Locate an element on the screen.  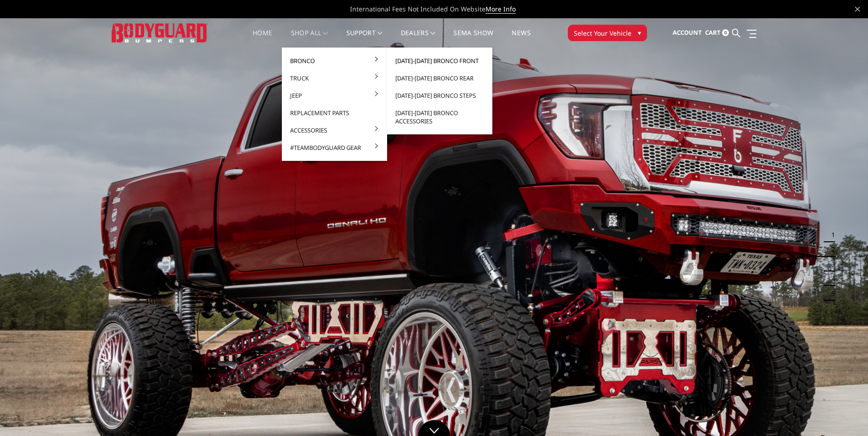
a: Click to Down is located at coordinates (434, 428).